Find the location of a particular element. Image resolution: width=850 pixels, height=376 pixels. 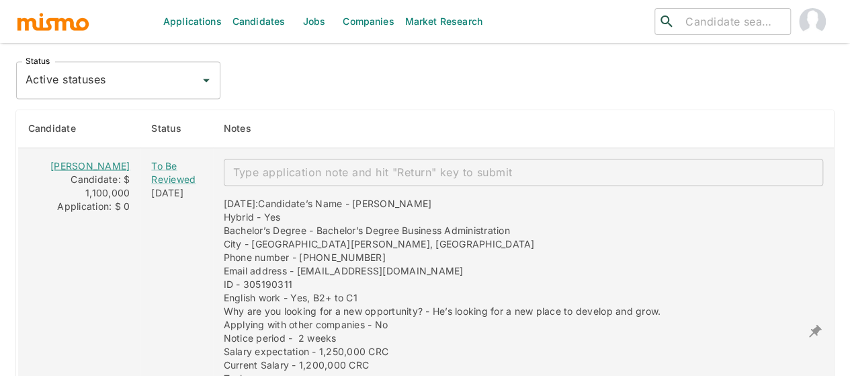

th: Notes is located at coordinates (523, 128).